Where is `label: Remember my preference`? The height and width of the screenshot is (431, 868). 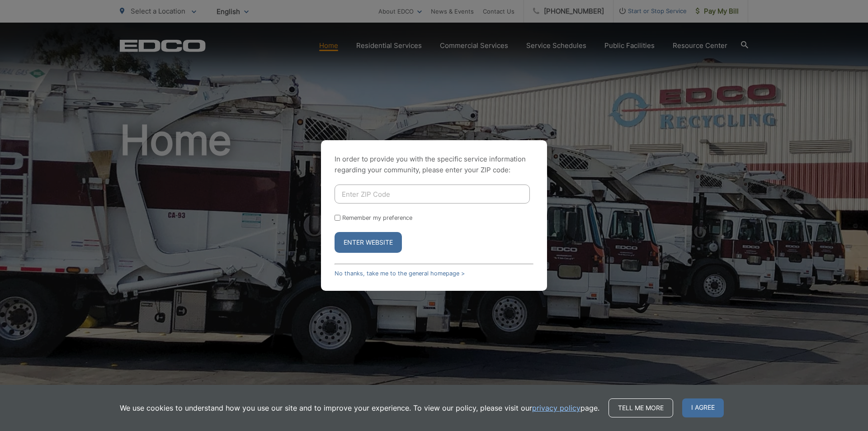 label: Remember my preference is located at coordinates (377, 217).